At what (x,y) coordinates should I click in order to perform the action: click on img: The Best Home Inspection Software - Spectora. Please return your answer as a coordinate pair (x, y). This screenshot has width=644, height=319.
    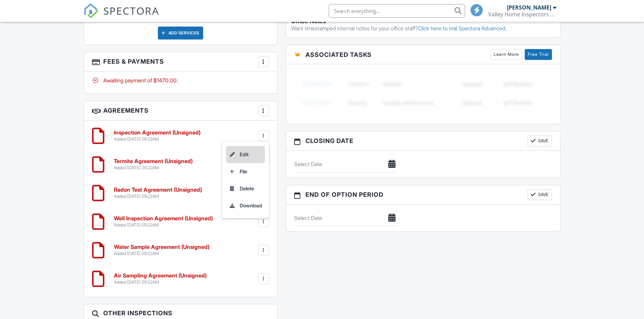
    Looking at the image, I should click on (91, 11).